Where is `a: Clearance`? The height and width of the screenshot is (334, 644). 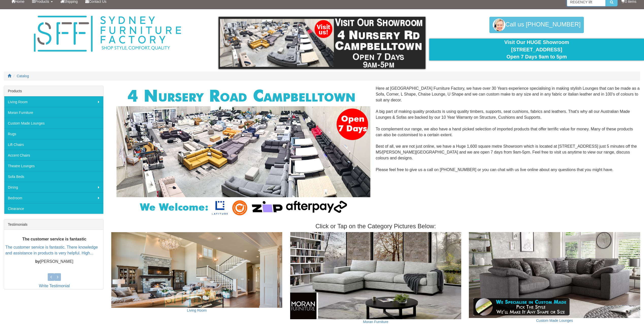 a: Clearance is located at coordinates (54, 208).